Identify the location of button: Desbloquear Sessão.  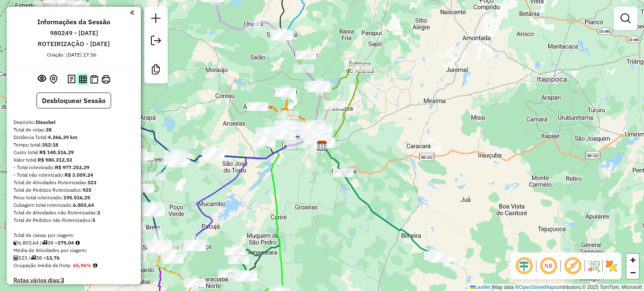
(74, 101).